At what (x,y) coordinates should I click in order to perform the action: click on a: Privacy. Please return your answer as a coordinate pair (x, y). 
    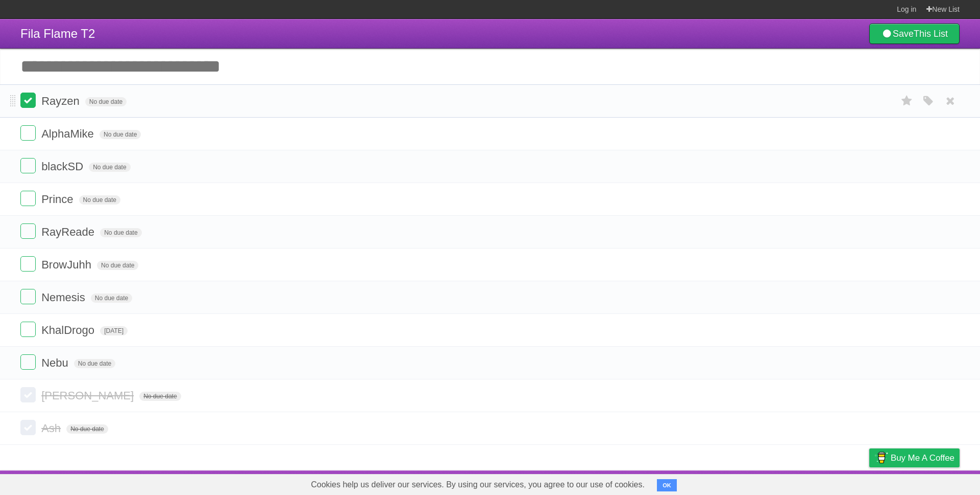
    Looking at the image, I should click on (870, 482).